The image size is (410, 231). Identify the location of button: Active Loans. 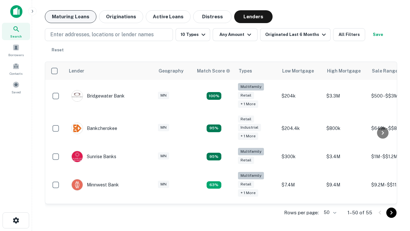
(168, 17).